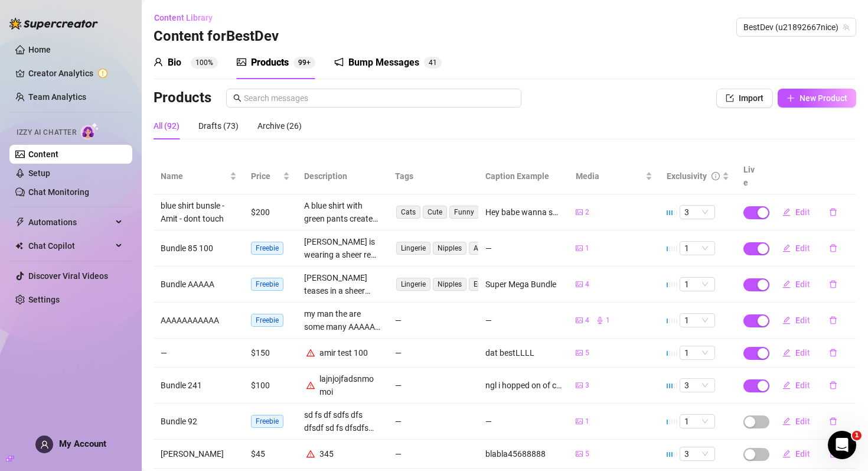 The height and width of the screenshot is (471, 868). What do you see at coordinates (379, 98) in the screenshot?
I see `input: Search messages` at bounding box center [379, 98].